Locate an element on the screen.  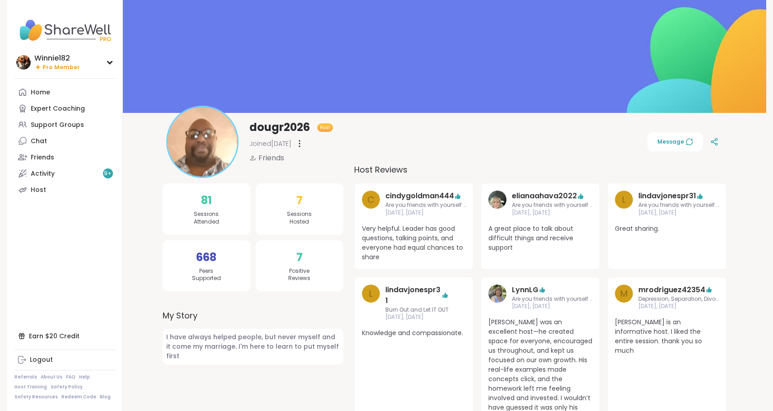
img: LynnLG is located at coordinates (497, 294).